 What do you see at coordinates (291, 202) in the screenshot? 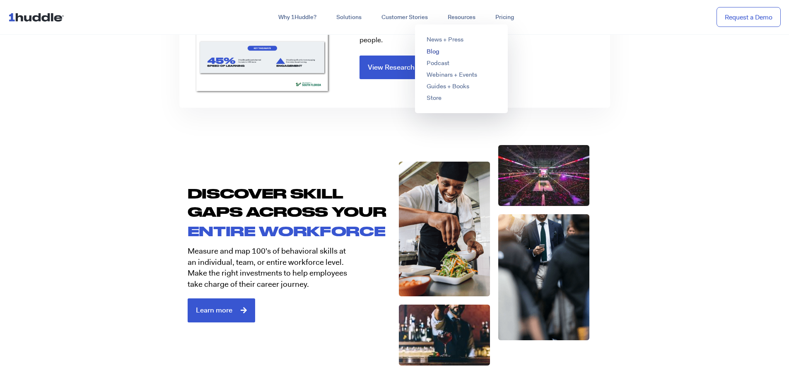
I see `h2: Discover Skill Gaps Across Your` at bounding box center [291, 202].